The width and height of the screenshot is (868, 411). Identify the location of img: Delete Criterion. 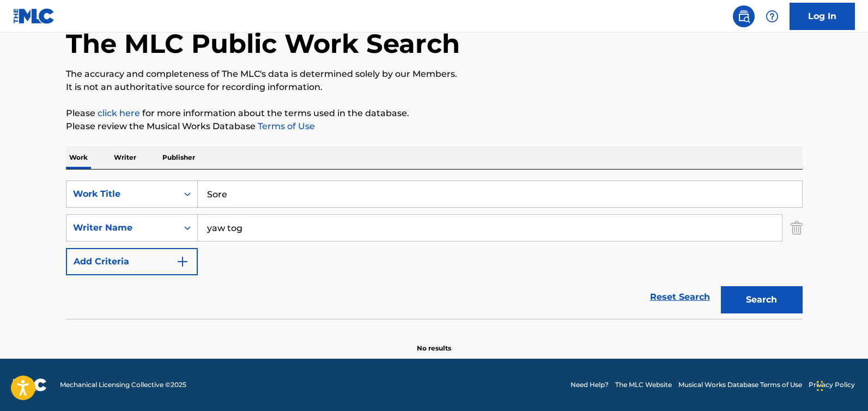
(797, 228).